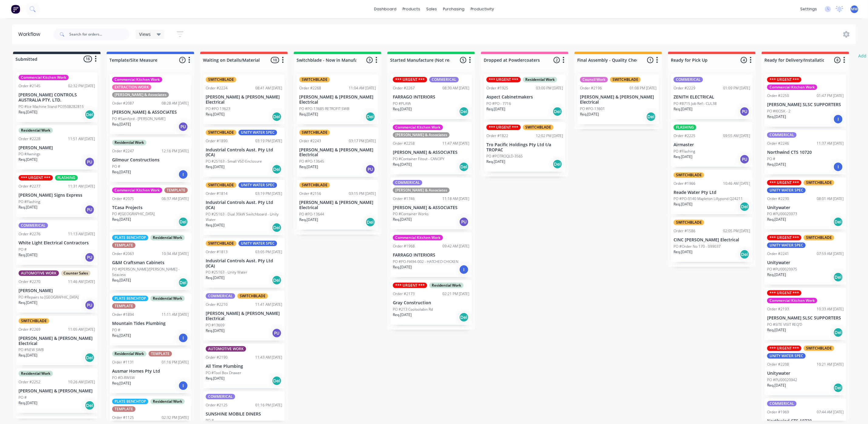 The image size is (868, 424). What do you see at coordinates (782, 270) in the screenshot?
I see `p: PO #PU00020975` at bounding box center [782, 270].